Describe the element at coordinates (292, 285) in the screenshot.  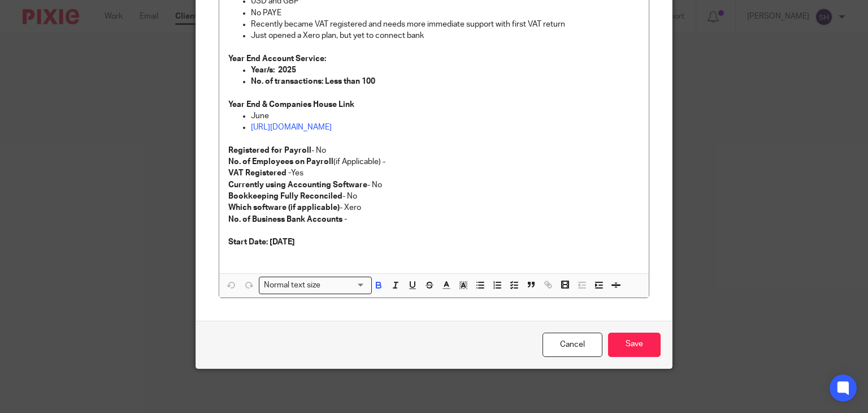
I see `span: Normal text size` at that location.